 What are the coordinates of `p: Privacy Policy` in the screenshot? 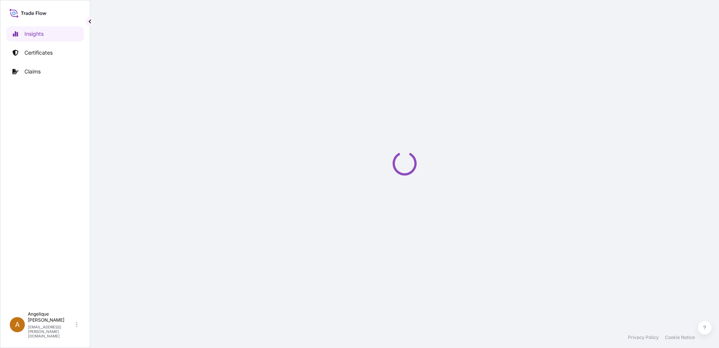 It's located at (643, 337).